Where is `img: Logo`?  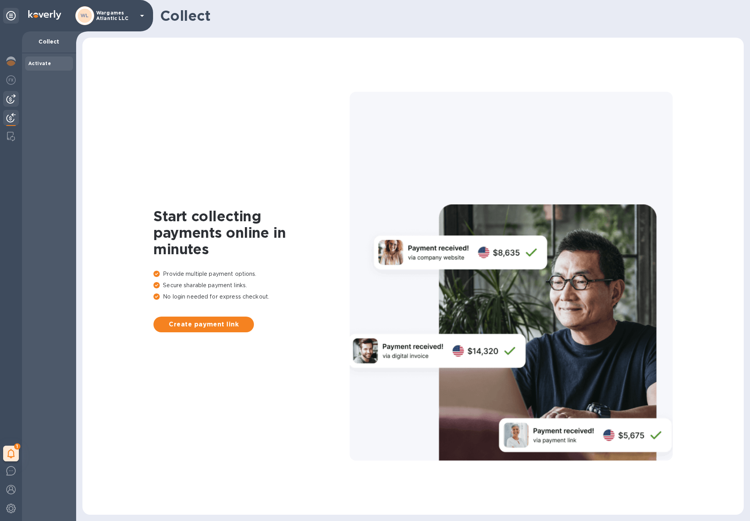
img: Logo is located at coordinates (45, 15).